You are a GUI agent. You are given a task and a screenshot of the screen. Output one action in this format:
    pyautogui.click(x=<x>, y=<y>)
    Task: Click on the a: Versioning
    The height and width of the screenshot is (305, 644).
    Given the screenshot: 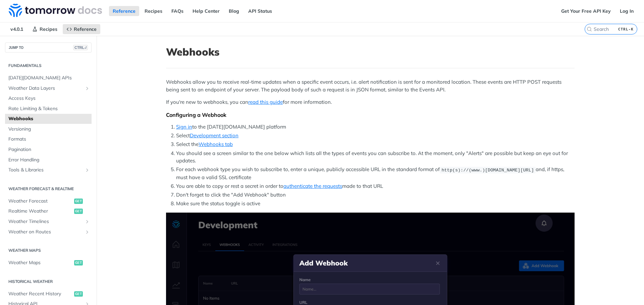 What is the action you would take?
    pyautogui.click(x=49, y=129)
    